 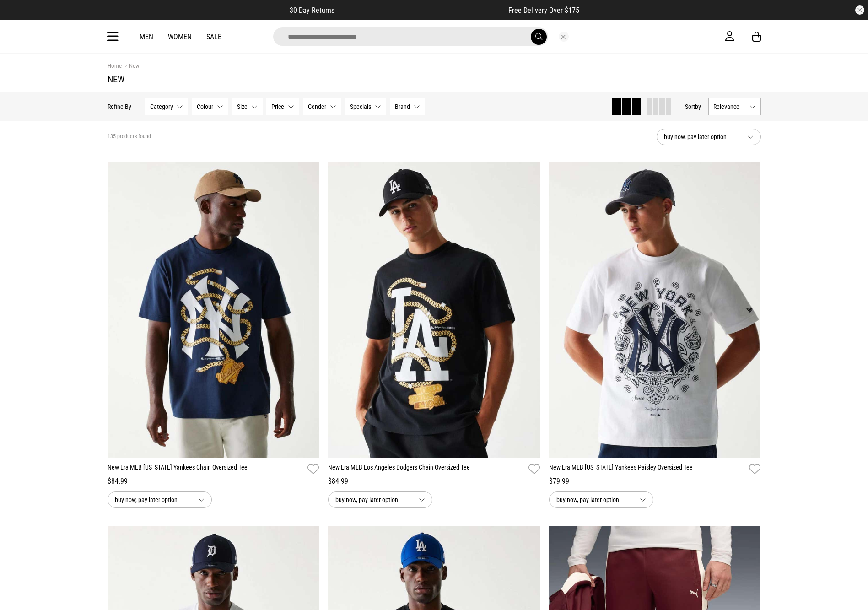 What do you see at coordinates (146, 37) in the screenshot?
I see `a: Men` at bounding box center [146, 37].